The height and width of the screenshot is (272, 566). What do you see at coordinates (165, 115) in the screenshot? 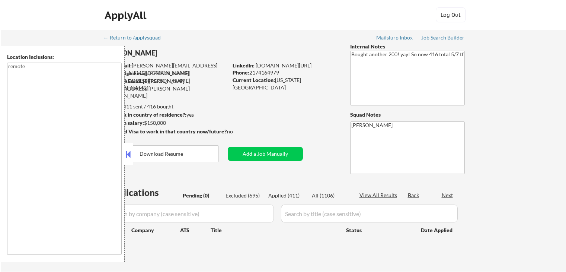
I see `div: yes` at bounding box center [165, 115].